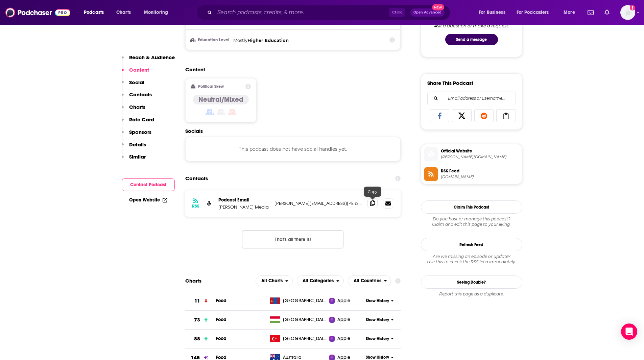 This screenshot has height=360, width=644. I want to click on button: Charts, so click(133, 110).